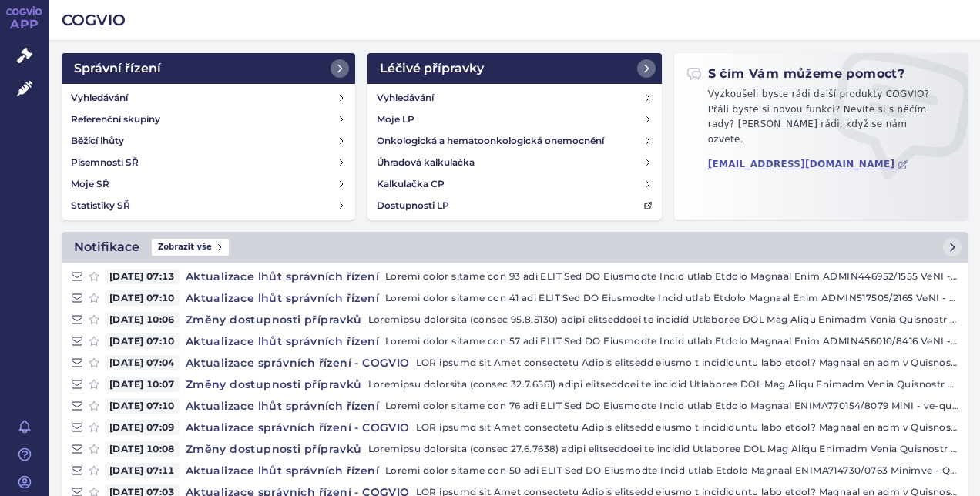 Image resolution: width=980 pixels, height=496 pixels. Describe the element at coordinates (513, 69) in the screenshot. I see `a: Léčivé přípravky` at that location.